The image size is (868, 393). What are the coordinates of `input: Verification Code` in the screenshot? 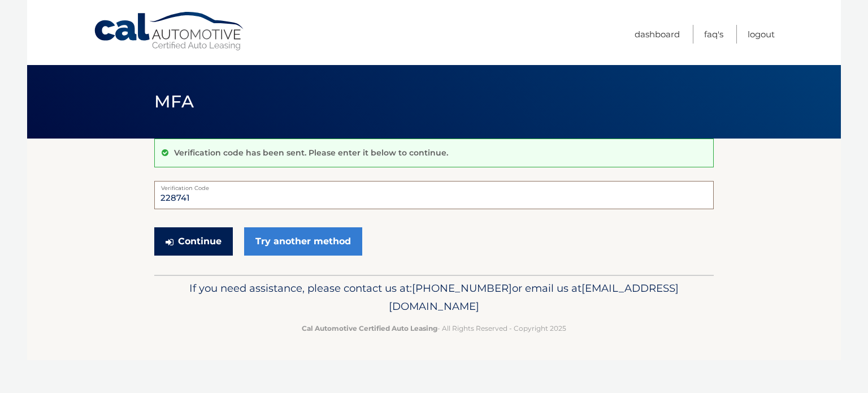 It's located at (434, 195).